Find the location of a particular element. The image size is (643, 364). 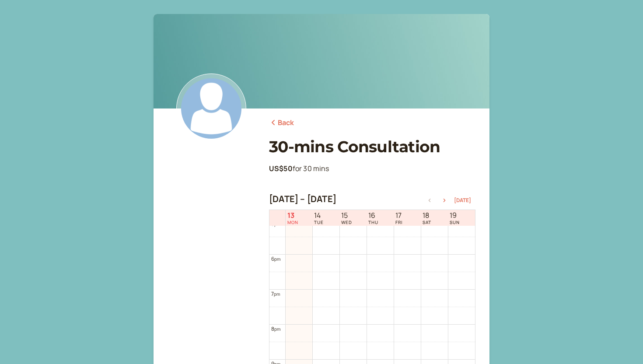

span: THU is located at coordinates (373, 222).